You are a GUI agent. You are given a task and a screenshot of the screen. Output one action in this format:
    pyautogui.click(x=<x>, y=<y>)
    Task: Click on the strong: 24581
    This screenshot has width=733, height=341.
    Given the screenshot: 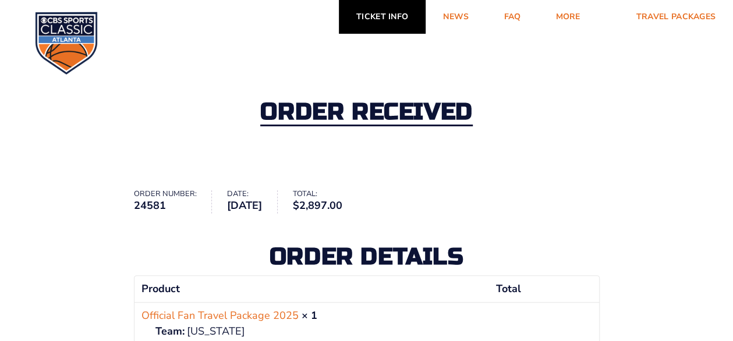 What is the action you would take?
    pyautogui.click(x=165, y=205)
    